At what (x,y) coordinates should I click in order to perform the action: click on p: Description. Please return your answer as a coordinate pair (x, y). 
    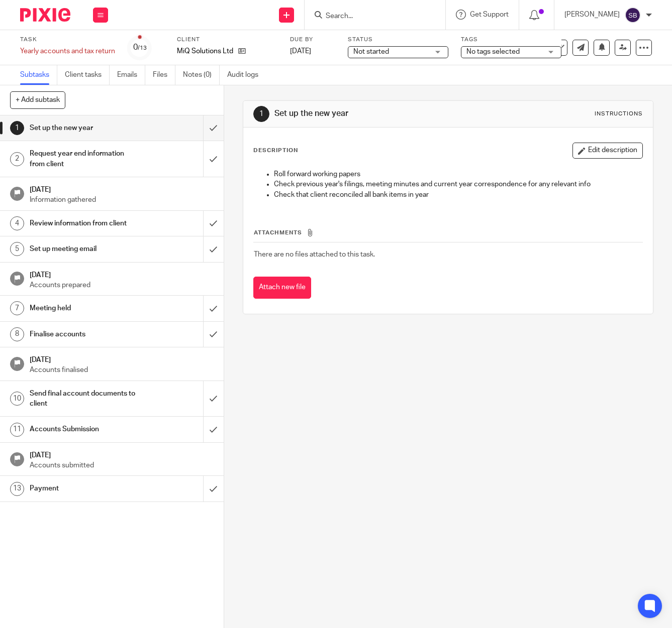
    Looking at the image, I should click on (276, 151).